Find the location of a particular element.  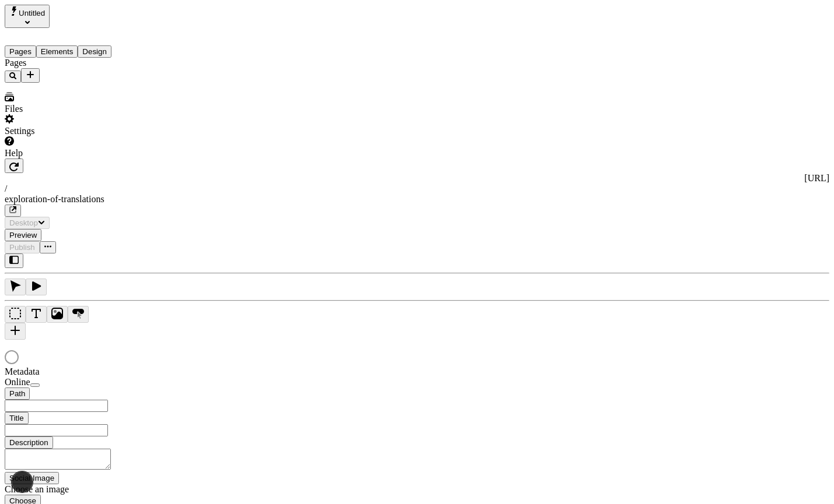

button: Button is located at coordinates (78, 315).